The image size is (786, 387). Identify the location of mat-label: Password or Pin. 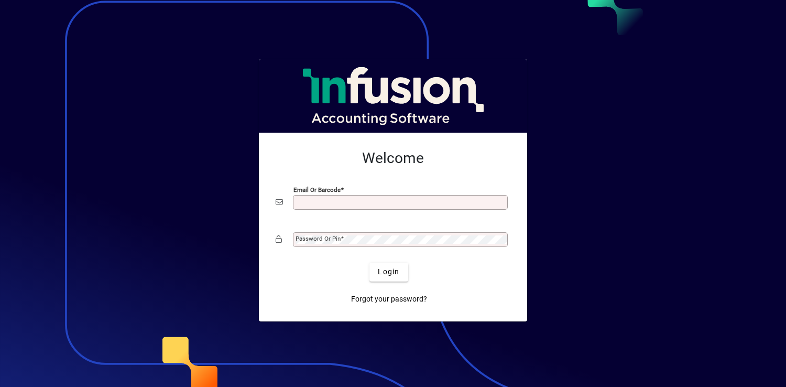
(318, 238).